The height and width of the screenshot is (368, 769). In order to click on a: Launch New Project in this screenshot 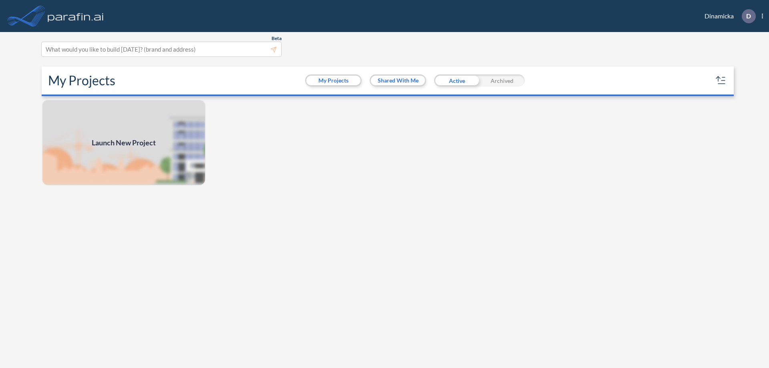, I will do `click(124, 143)`.